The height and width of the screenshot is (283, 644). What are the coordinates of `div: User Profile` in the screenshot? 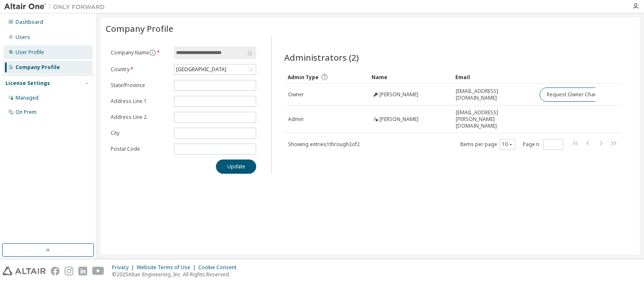 It's located at (30, 52).